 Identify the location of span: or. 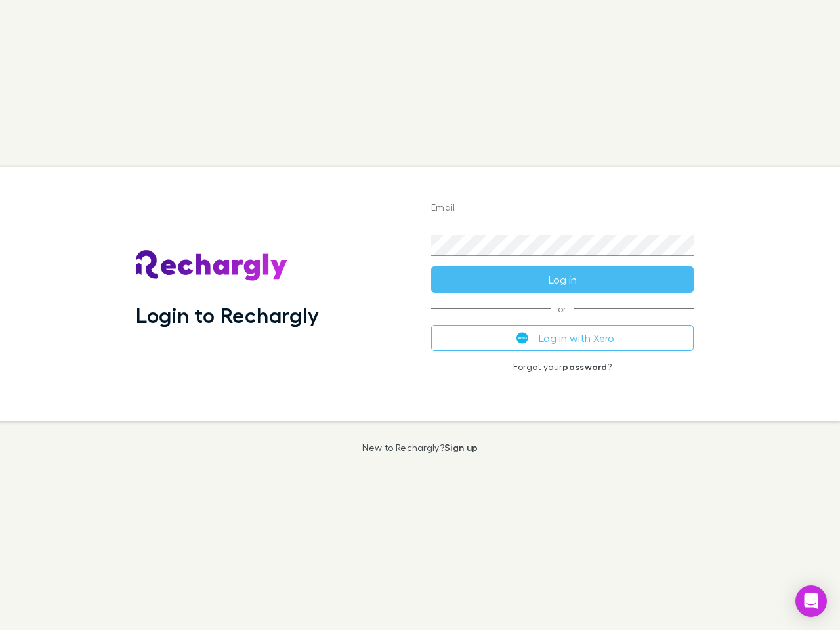
(562, 309).